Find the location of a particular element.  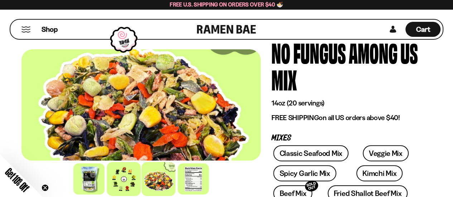

a: Classic Seafood Mix is located at coordinates (311, 153).